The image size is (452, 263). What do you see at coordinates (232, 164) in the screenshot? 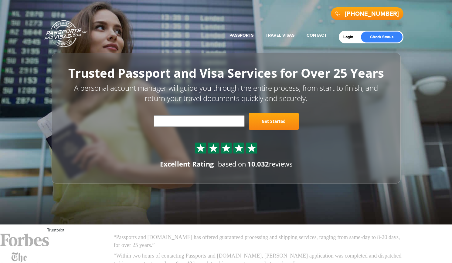
I see `span: based on` at bounding box center [232, 164].